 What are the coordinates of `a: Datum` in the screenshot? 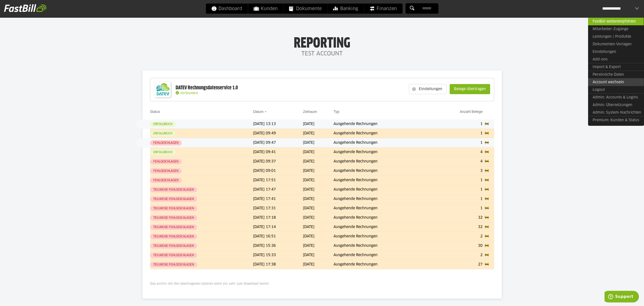 It's located at (258, 112).